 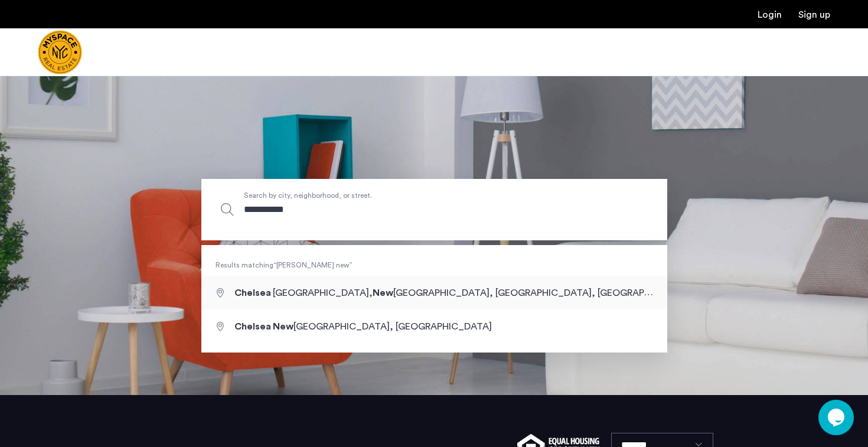 I want to click on input: Apartment Search, so click(x=434, y=210).